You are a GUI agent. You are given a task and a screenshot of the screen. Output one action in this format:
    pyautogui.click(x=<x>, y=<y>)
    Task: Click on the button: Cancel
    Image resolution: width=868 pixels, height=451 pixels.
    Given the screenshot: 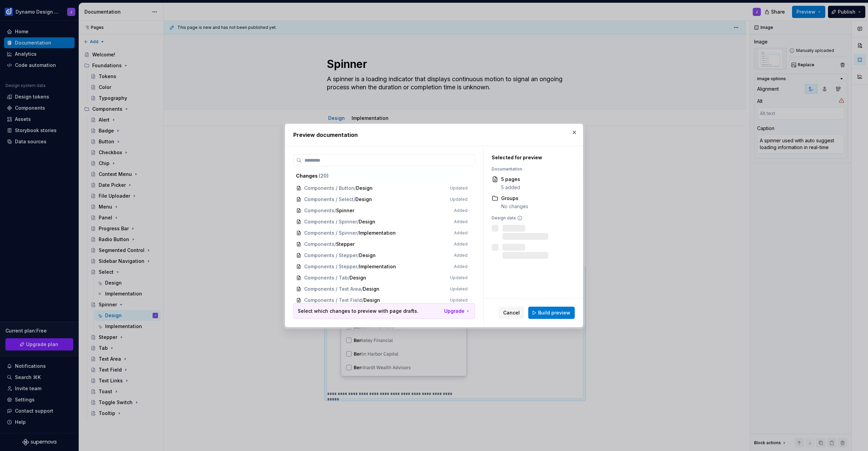 What is the action you would take?
    pyautogui.click(x=511, y=313)
    